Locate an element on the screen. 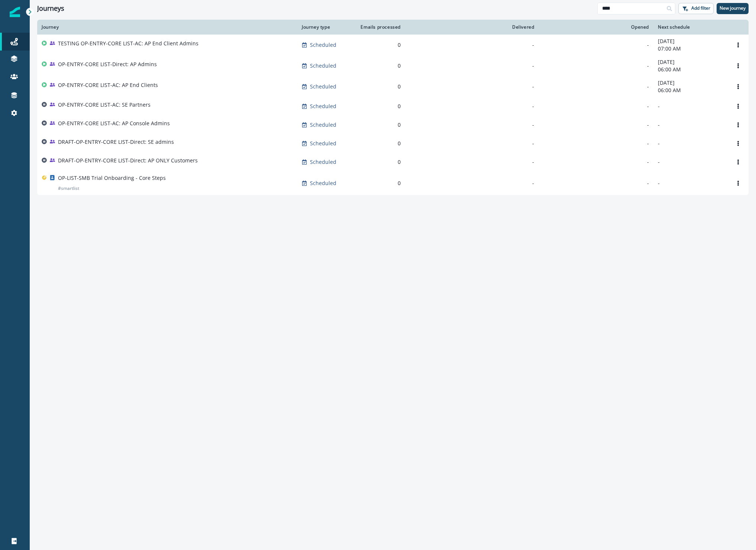 Image resolution: width=756 pixels, height=550 pixels. a: OP-ENTRY-CORE LIST-AC: AP Console AdminsScheduled0---Options is located at coordinates (393, 125).